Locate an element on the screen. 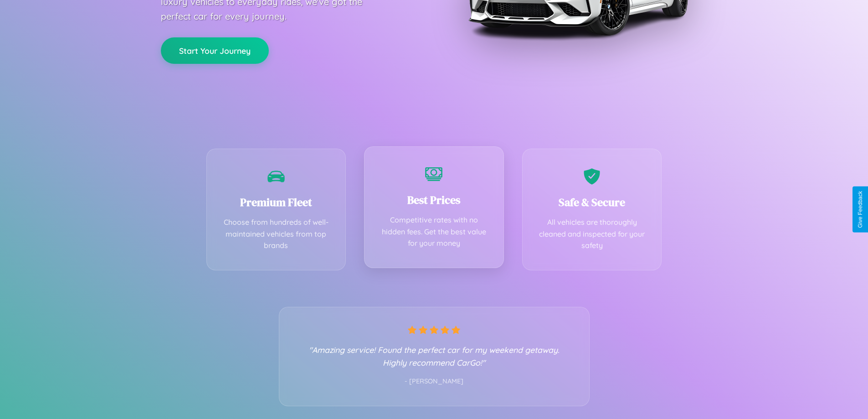 The height and width of the screenshot is (419, 868). h3: Best Prices is located at coordinates (434, 200).